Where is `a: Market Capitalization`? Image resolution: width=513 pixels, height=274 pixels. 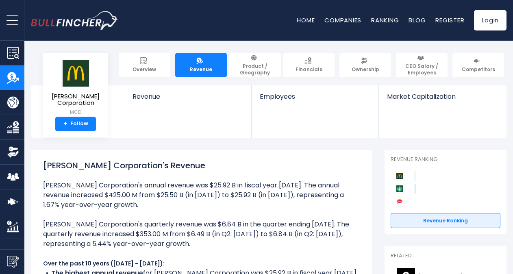
a: Market Capitalization is located at coordinates (442, 100).